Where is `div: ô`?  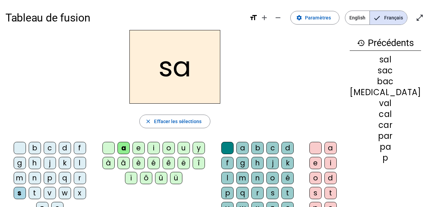 div: ô is located at coordinates (146, 178).